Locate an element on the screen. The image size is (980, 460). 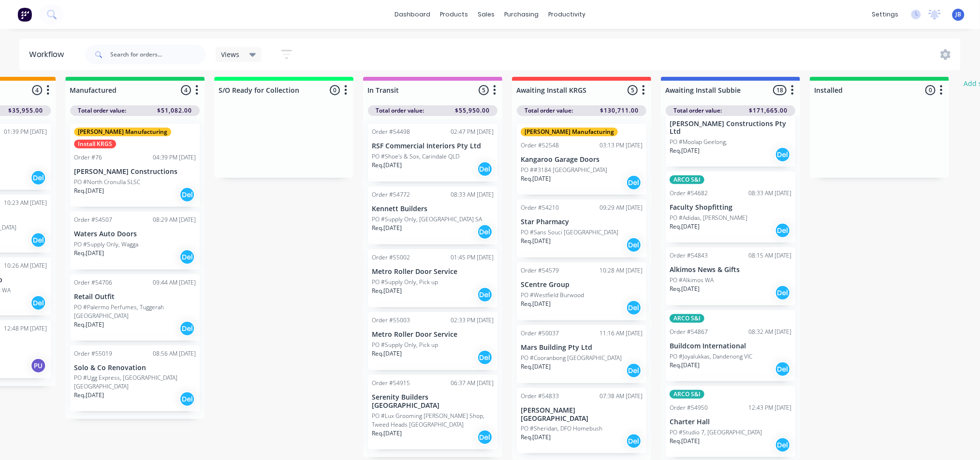
p: Star Pharmacy is located at coordinates (581, 222).